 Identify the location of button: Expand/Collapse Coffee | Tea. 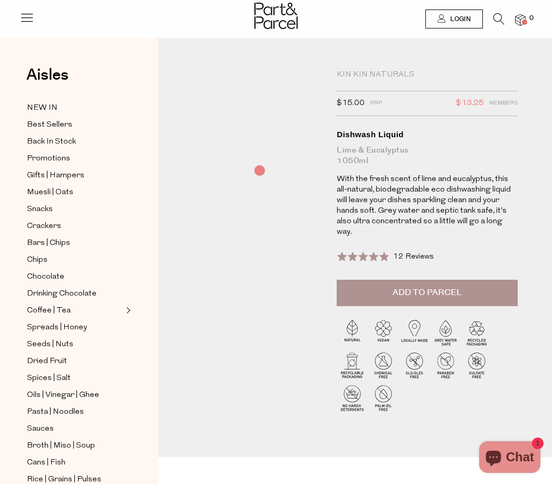
(127, 310).